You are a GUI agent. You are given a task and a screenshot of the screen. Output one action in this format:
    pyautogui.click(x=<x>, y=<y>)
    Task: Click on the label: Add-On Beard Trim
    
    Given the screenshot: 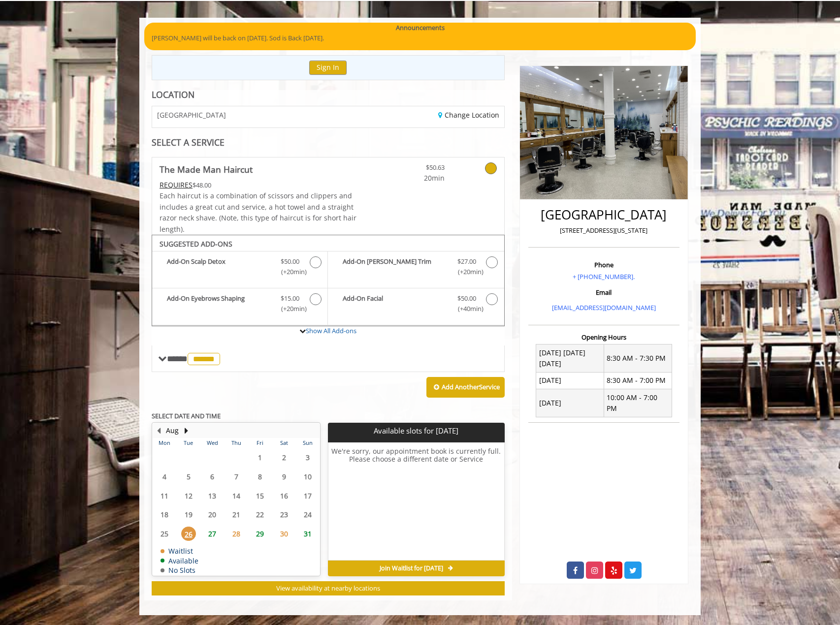 What is the action you would take?
    pyautogui.click(x=416, y=268)
    